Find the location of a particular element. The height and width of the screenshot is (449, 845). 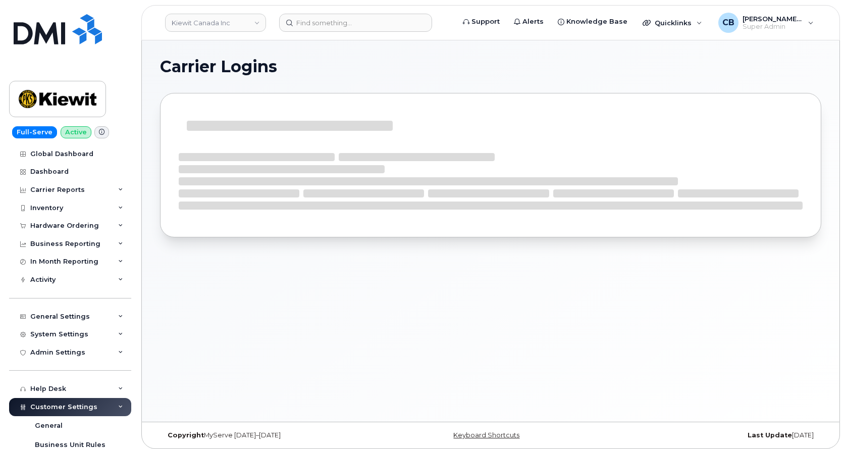

a: Keyboard Shortcuts is located at coordinates (486, 435).